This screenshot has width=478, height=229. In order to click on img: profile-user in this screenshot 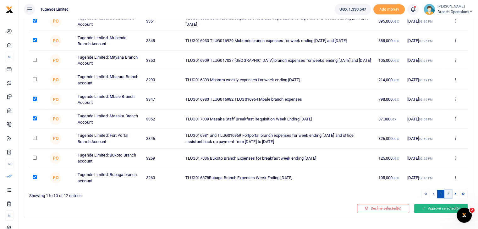, I will do `click(429, 9)`.